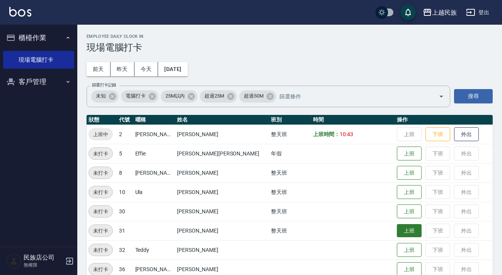 The height and width of the screenshot is (275, 502). I want to click on button: 外出, so click(466, 134).